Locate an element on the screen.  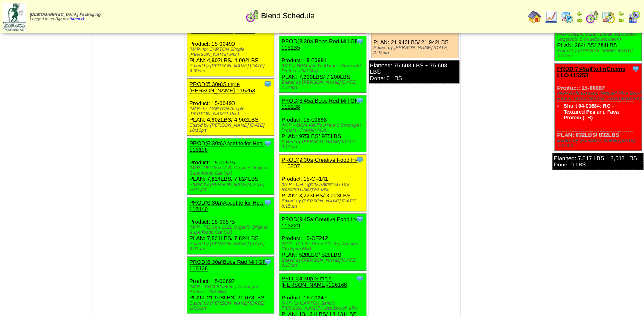
div: (WIP – BRM Blueberry Overnight Protein - Oat Mix) is located at coordinates (231, 290).